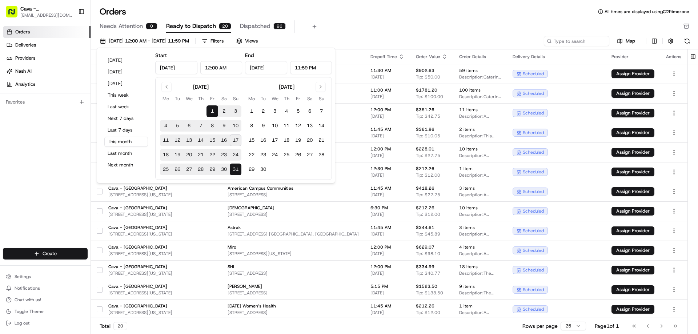  Describe the element at coordinates (480, 90) in the screenshot. I see `span: 100 items` at that location.